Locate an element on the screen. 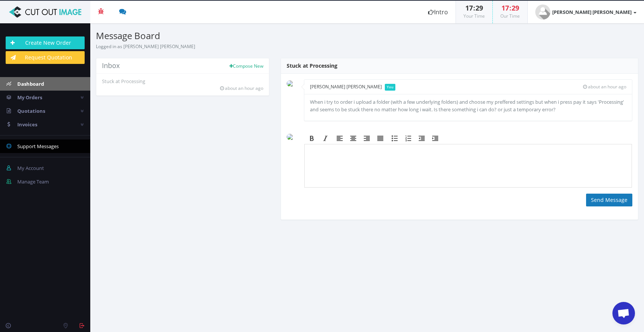 The width and height of the screenshot is (644, 332). small: Your Time is located at coordinates (474, 16).